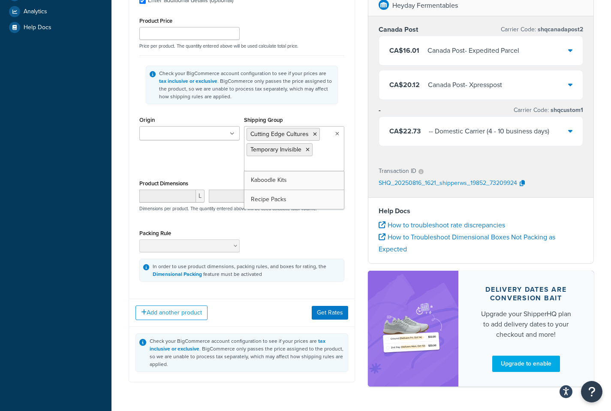  I want to click on label: Packing Rule, so click(155, 233).